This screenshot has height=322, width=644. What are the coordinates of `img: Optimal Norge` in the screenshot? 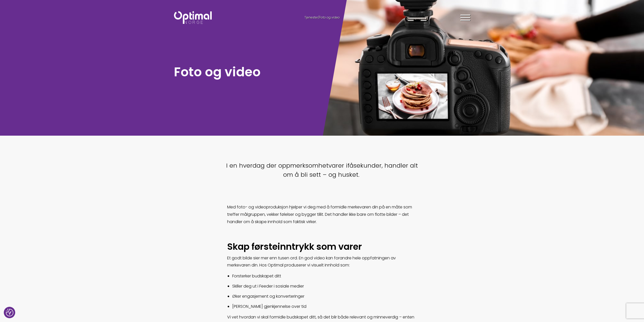 It's located at (193, 18).